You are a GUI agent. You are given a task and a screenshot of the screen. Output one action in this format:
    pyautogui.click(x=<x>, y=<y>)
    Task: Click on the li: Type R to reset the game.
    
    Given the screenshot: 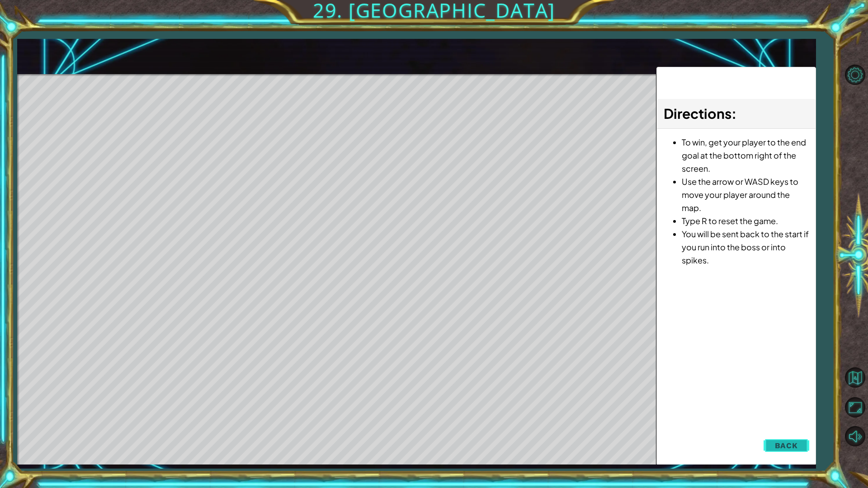 What is the action you would take?
    pyautogui.click(x=744, y=221)
    